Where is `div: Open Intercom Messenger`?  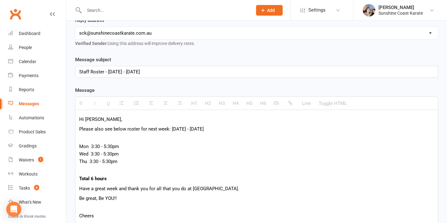 div: Open Intercom Messenger is located at coordinates (14, 210).